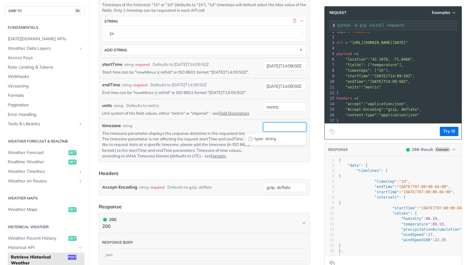 The width and height of the screenshot is (468, 265). Describe the element at coordinates (37, 210) in the screenshot. I see `span: Weather Maps` at that location.